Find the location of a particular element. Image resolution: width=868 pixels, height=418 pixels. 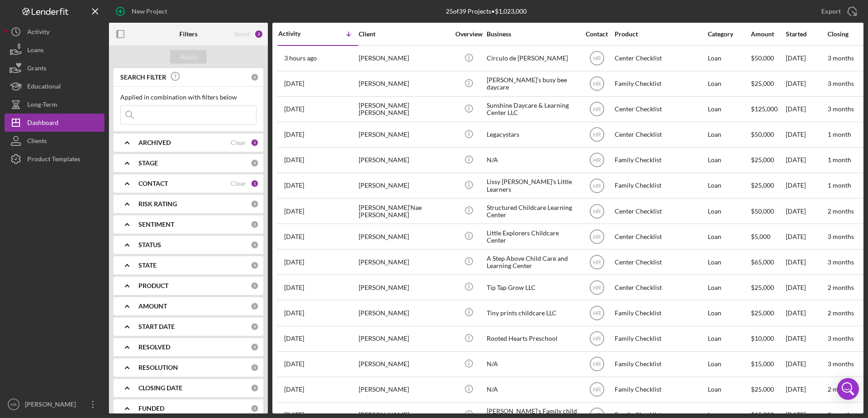

a: Dashboard is located at coordinates (54, 123).